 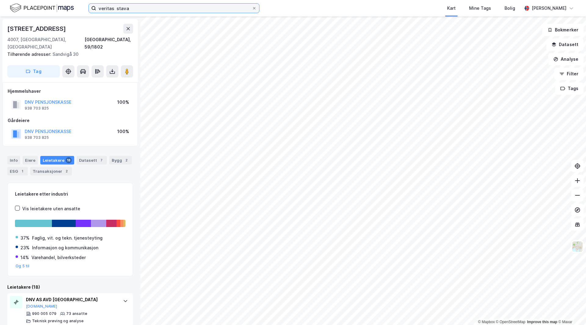 What do you see at coordinates (30, 160) in the screenshot?
I see `div: Eiere` at bounding box center [30, 160].